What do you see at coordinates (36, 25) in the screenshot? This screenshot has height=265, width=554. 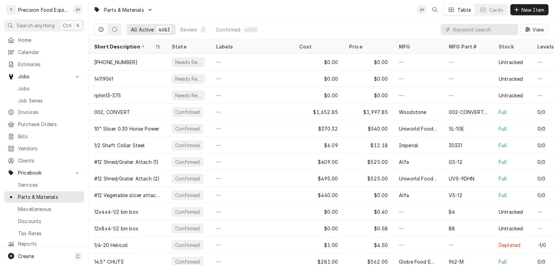 I see `span: Search anything` at bounding box center [36, 25].